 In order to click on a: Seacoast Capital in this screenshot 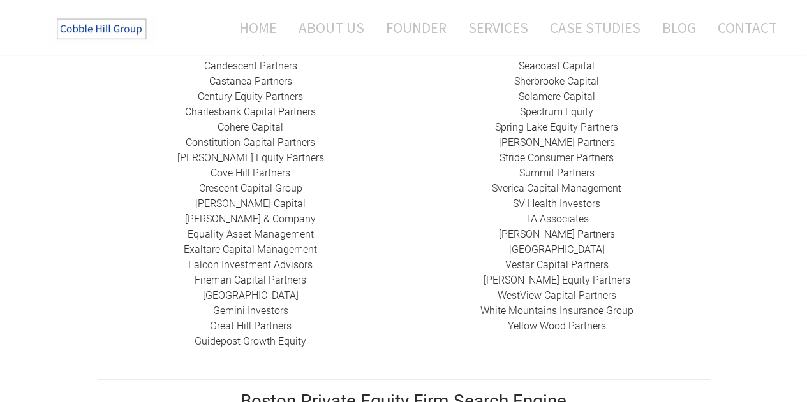, I will do `click(556, 66)`.